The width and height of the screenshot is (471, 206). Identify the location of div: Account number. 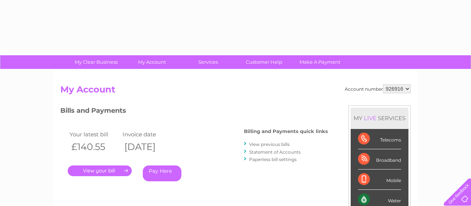
(377, 89).